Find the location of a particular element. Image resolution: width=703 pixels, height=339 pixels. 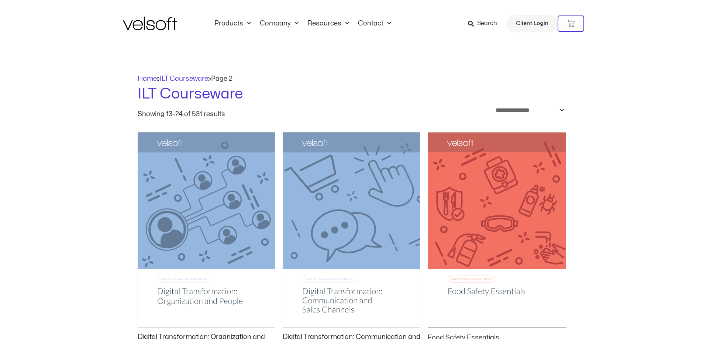

select: Shop order is located at coordinates (528, 110).